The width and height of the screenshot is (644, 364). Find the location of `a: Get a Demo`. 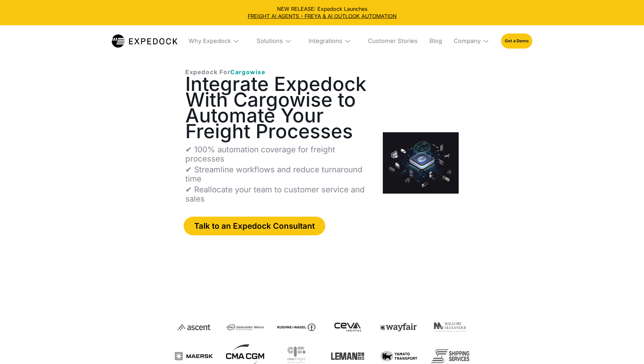

a: Get a Demo is located at coordinates (516, 41).